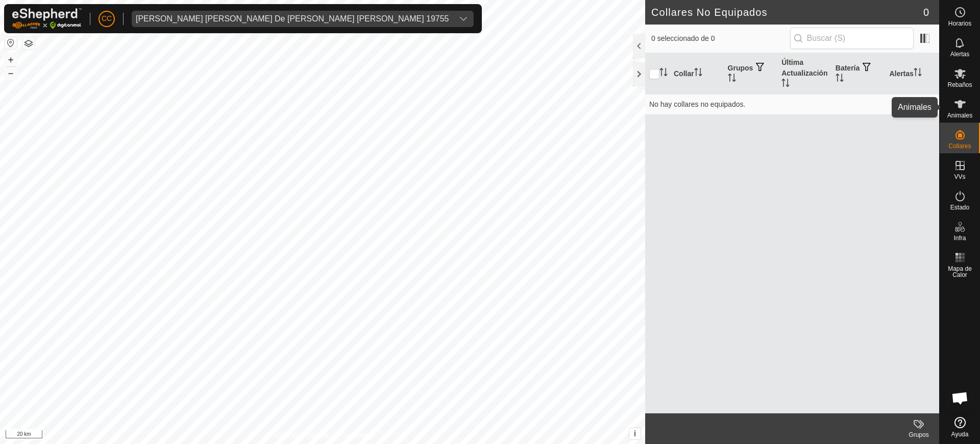 This screenshot has height=444, width=980. What do you see at coordinates (959, 177) in the screenshot?
I see `span: VVs` at bounding box center [959, 177].